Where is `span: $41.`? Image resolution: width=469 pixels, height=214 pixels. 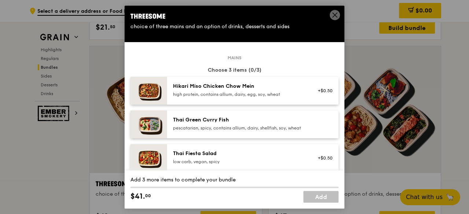
span: $41. is located at coordinates (138, 197).